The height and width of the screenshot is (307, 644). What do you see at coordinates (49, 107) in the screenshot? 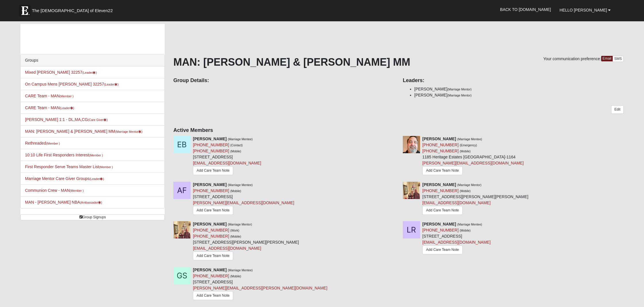
I see `a: CARE Team - MAN(Leader)` at bounding box center [49, 107].